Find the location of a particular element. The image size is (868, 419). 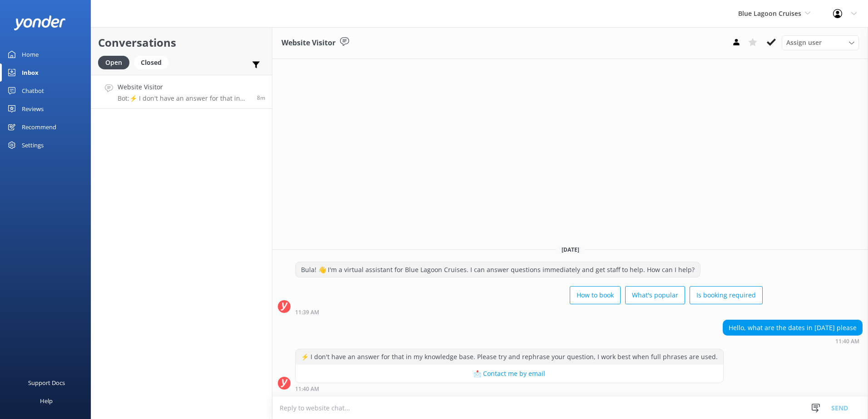

div: ⚡ I don't have an answer for that in my knowledge base. Please try and rephrase your question, I ... is located at coordinates (510, 357).